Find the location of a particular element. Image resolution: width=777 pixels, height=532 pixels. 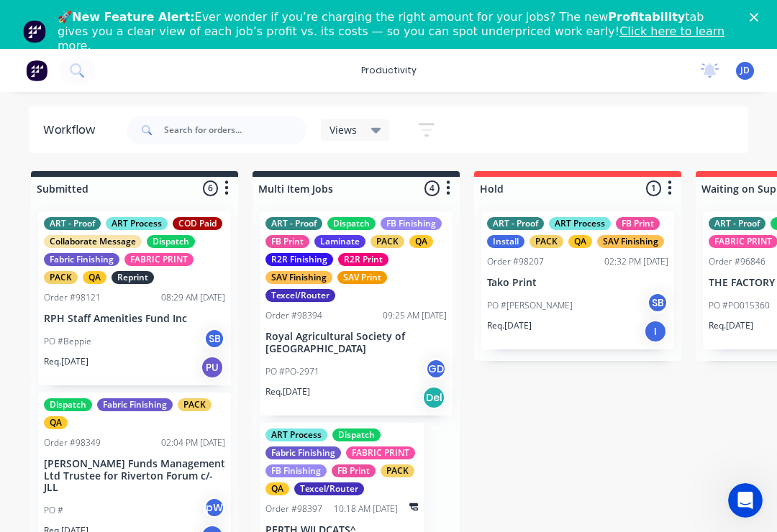

div: Order #98207 is located at coordinates (515, 262).